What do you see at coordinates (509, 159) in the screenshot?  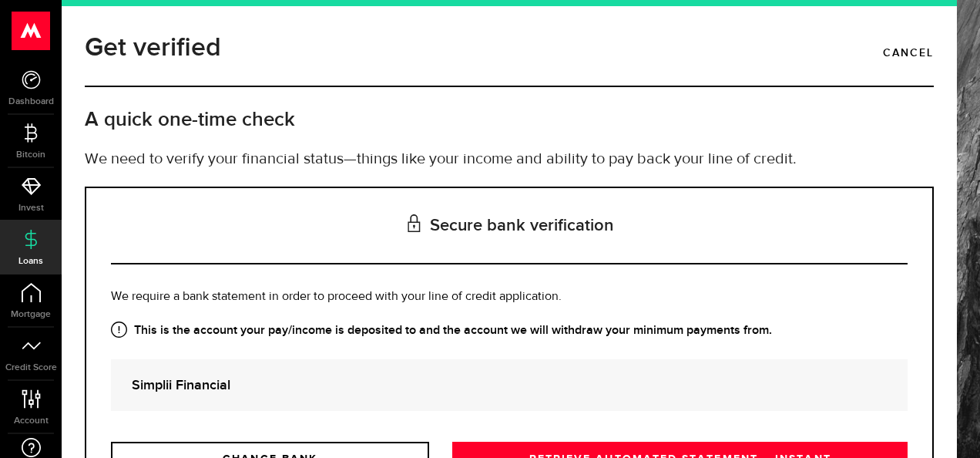 I see `p: We need to verify your financial status—things like your income and ability to pay back your line...` at bounding box center [509, 159].